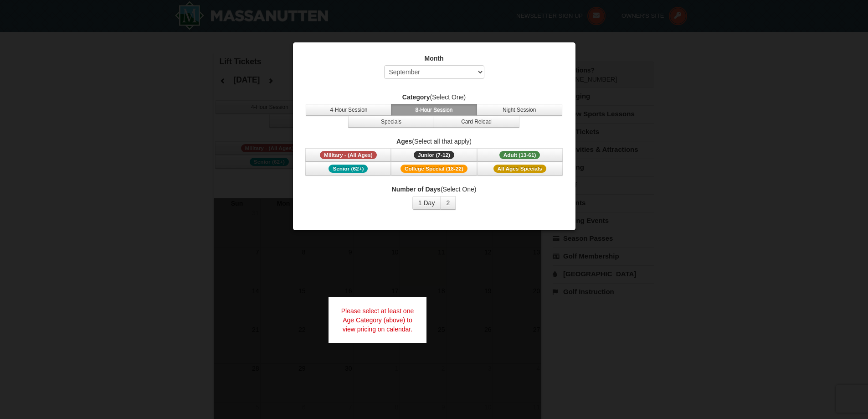 The image size is (868, 419). Describe the element at coordinates (519, 155) in the screenshot. I see `span: Adult (13-61)` at that location.